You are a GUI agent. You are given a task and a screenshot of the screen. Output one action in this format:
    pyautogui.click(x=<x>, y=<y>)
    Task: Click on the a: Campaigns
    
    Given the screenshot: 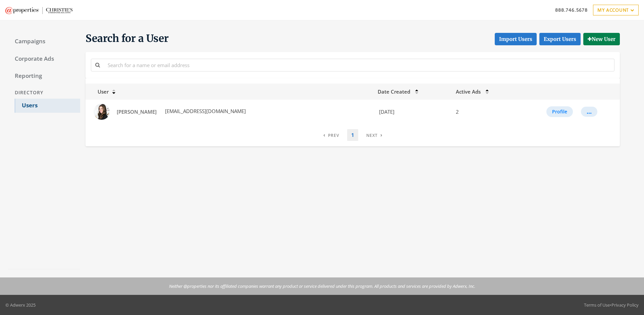 What is the action you would take?
    pyautogui.click(x=44, y=42)
    